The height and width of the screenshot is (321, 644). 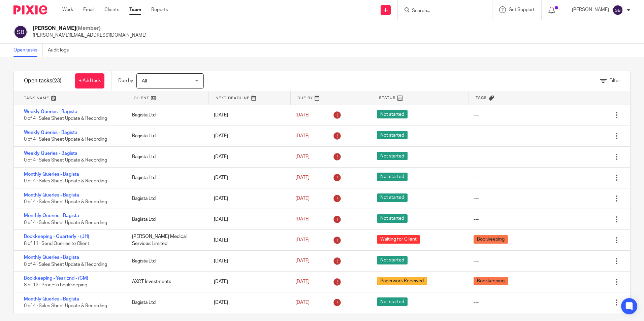 I want to click on a: Bookkeeping - Quarterly - (JH), so click(x=57, y=236).